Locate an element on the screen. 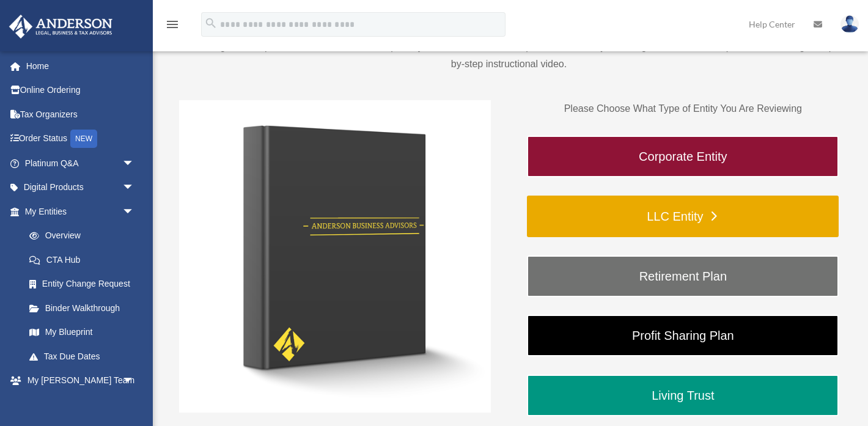 The height and width of the screenshot is (426, 868). a: Profit Sharing Plan is located at coordinates (683, 335).